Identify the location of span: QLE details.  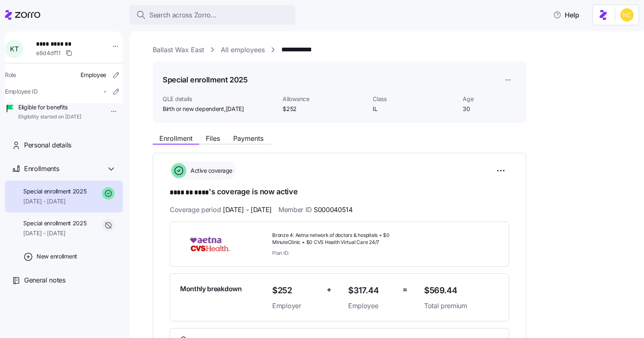
(219, 99).